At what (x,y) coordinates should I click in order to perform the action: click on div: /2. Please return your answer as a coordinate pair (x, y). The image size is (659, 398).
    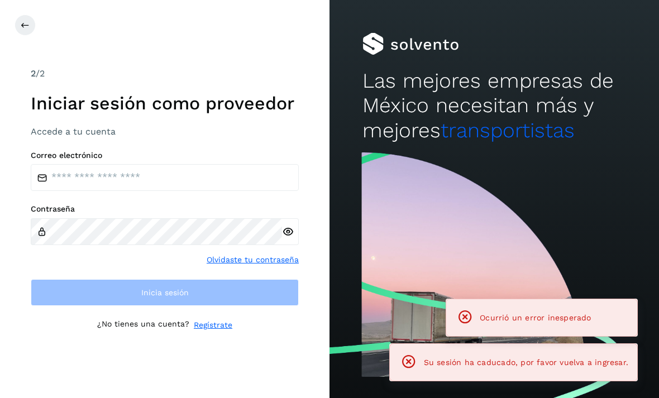
    Looking at the image, I should click on (165, 74).